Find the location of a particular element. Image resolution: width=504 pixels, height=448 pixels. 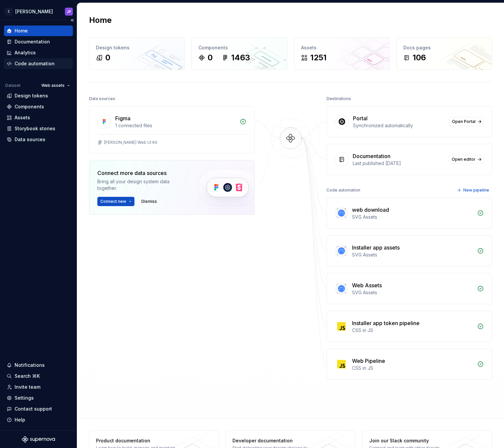

a: Open Portal is located at coordinates (466, 122).